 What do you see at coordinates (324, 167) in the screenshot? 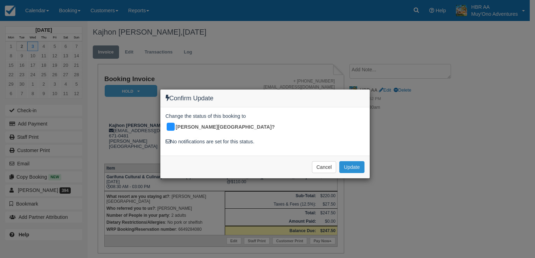
I see `button: Cancel` at bounding box center [324, 167].